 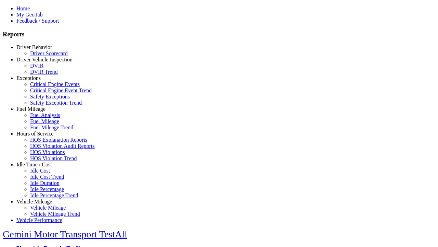 What do you see at coordinates (47, 152) in the screenshot?
I see `a: HOS Violations` at bounding box center [47, 152].